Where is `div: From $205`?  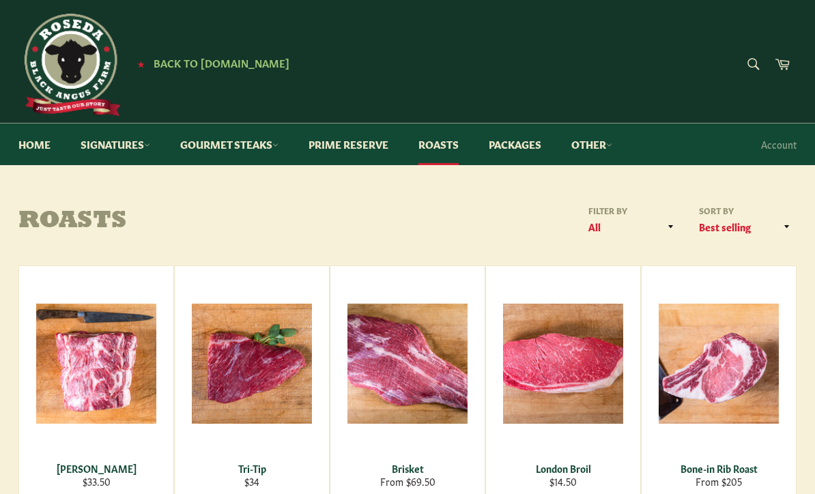
div: From $205 is located at coordinates (719, 481).